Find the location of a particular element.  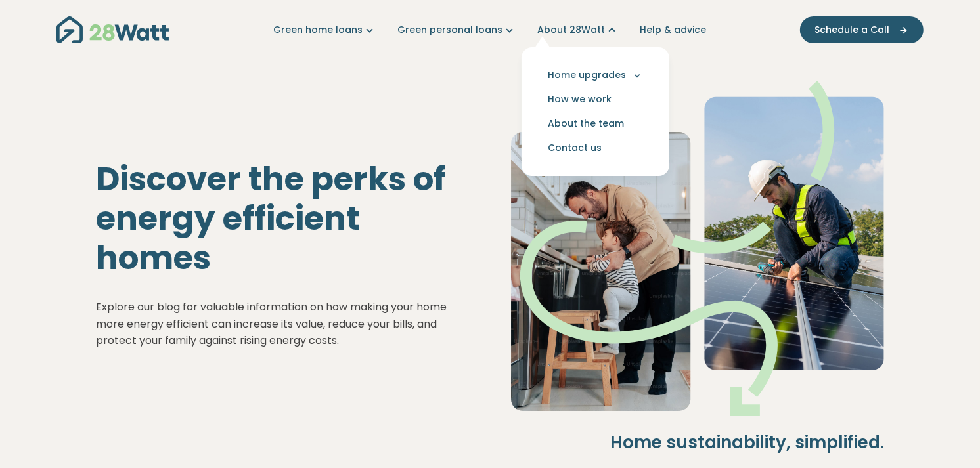

h1: Discover the perks of energy efficient homes is located at coordinates (282, 219).